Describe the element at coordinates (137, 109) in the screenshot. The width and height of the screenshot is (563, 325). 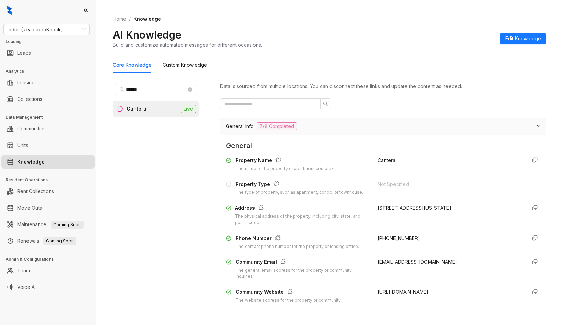
I see `div: Cantera` at that location.